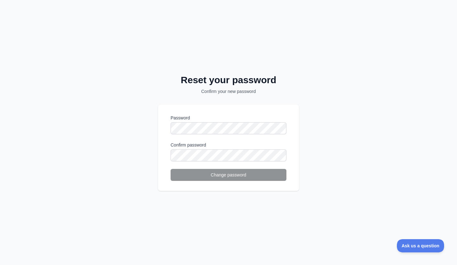  I want to click on p: Confirm your new password, so click(229, 91).